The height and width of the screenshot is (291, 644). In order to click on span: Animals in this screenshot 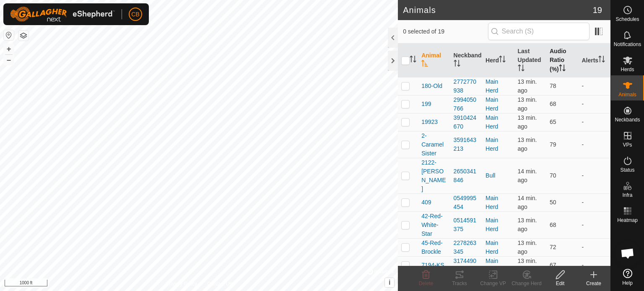, I will do `click(628, 95)`.